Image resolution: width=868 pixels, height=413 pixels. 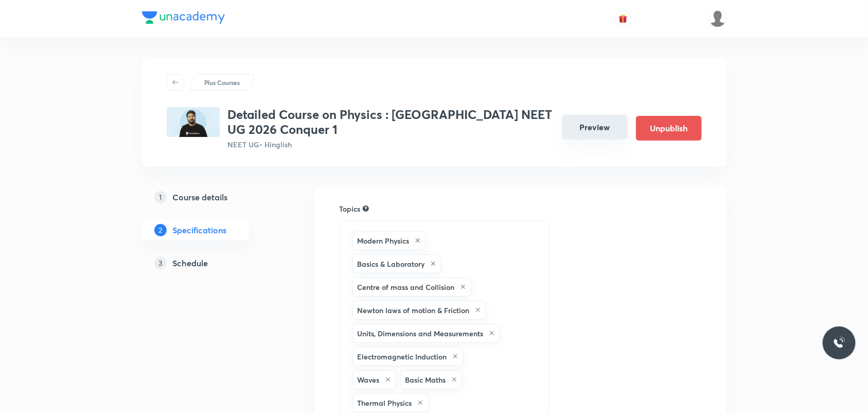 What do you see at coordinates (718, 19) in the screenshot?
I see `img: snigdha` at bounding box center [718, 19].